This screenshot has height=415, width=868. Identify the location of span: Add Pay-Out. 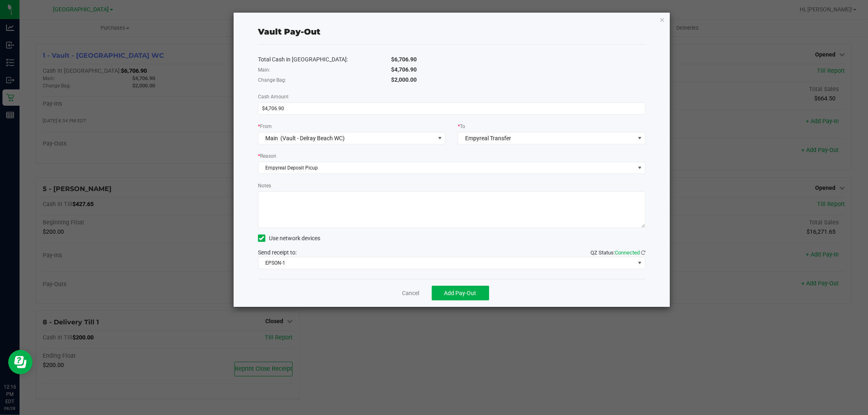
(460, 293).